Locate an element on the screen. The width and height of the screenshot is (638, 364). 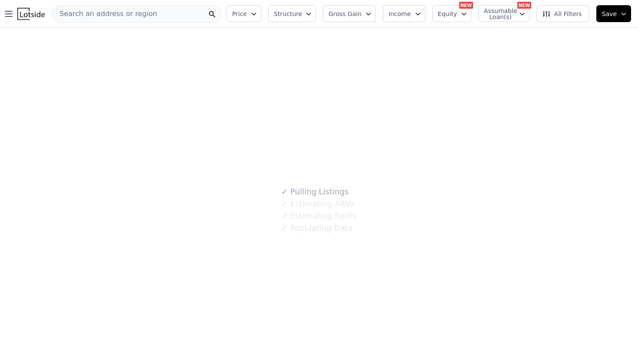
button: Gross Gain is located at coordinates (349, 14).